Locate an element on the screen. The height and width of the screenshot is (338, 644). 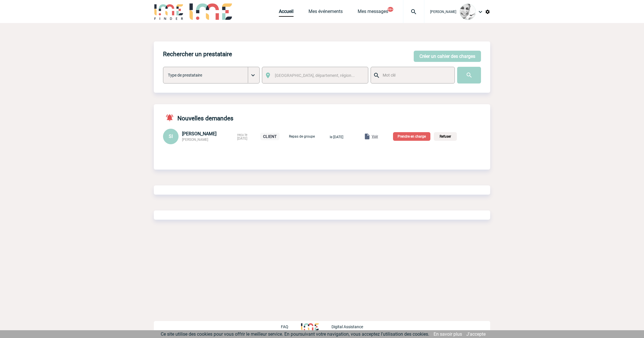
img: notifications-active-24-px-r.png is located at coordinates (171, 117).